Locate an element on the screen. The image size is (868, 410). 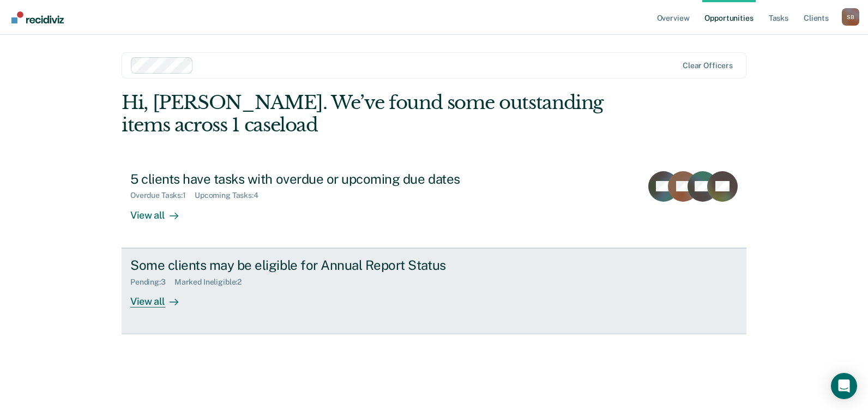
div: Pending : 3 is located at coordinates (153, 282).